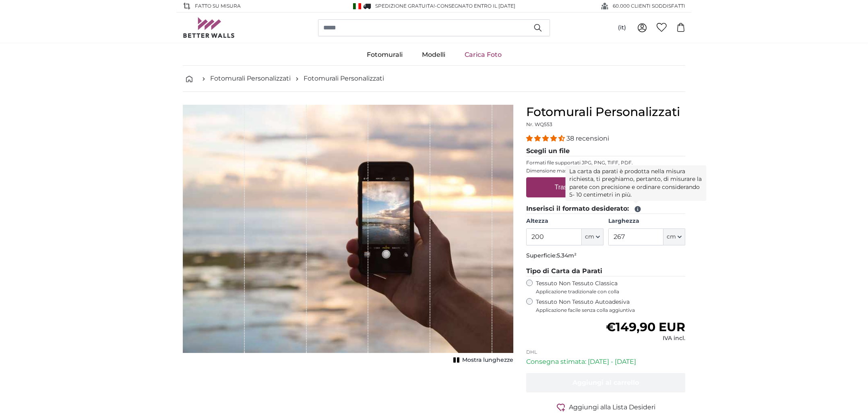  What do you see at coordinates (647, 187) in the screenshot?
I see `u: Sfoglia` at bounding box center [647, 187].